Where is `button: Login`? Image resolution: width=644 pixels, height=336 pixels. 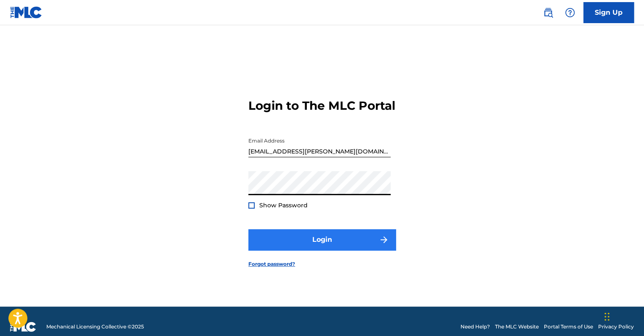
button: Login is located at coordinates (322, 240).